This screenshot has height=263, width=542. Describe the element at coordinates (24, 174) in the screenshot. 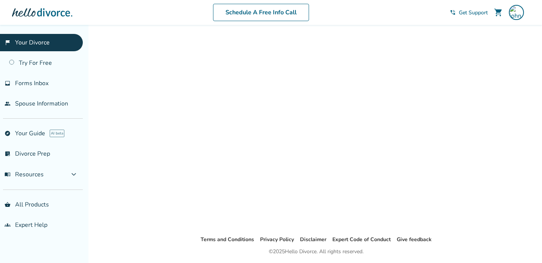

I see `span: Resources` at that location.